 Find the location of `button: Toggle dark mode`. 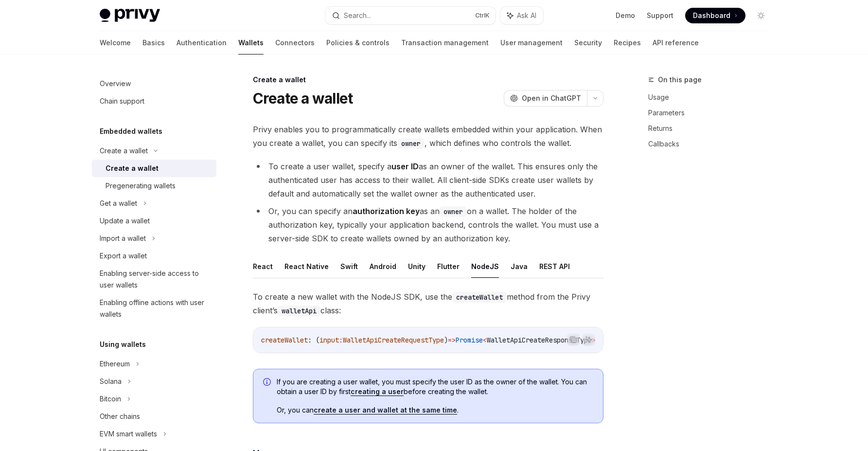

button: Toggle dark mode is located at coordinates (761, 15).